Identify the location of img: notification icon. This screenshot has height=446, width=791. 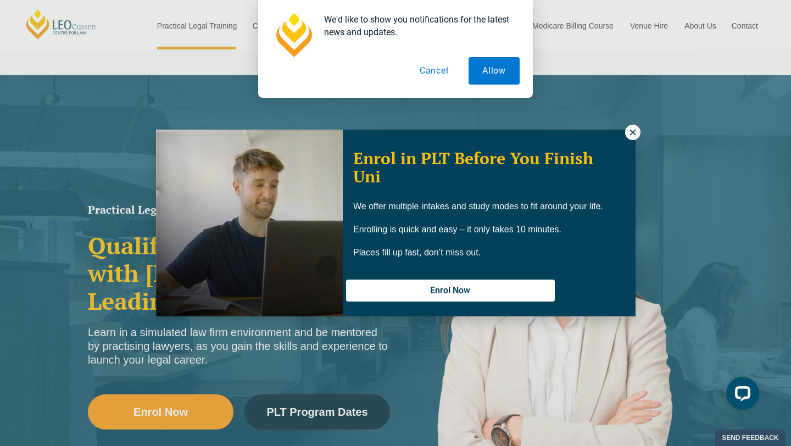
(293, 35).